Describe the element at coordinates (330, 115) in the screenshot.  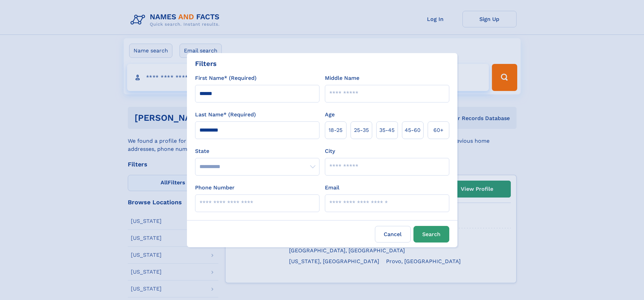
I see `label: Age` at that location.